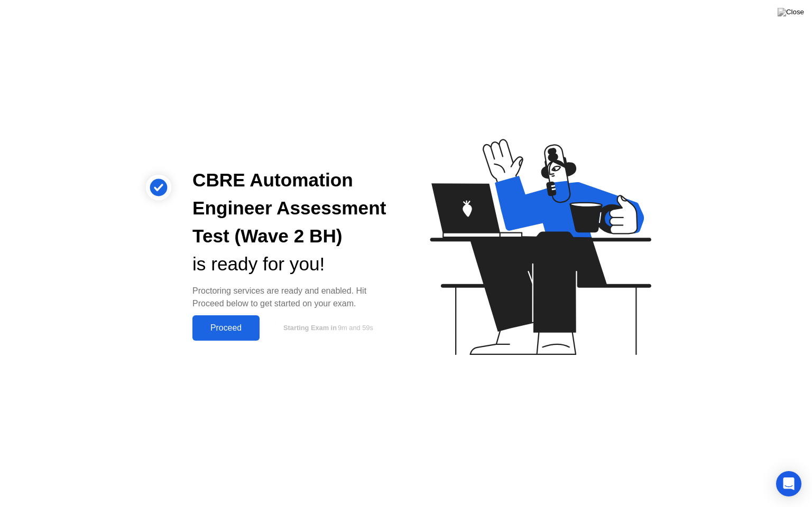 This screenshot has width=812, height=507. I want to click on div: is ready for you!, so click(291, 264).